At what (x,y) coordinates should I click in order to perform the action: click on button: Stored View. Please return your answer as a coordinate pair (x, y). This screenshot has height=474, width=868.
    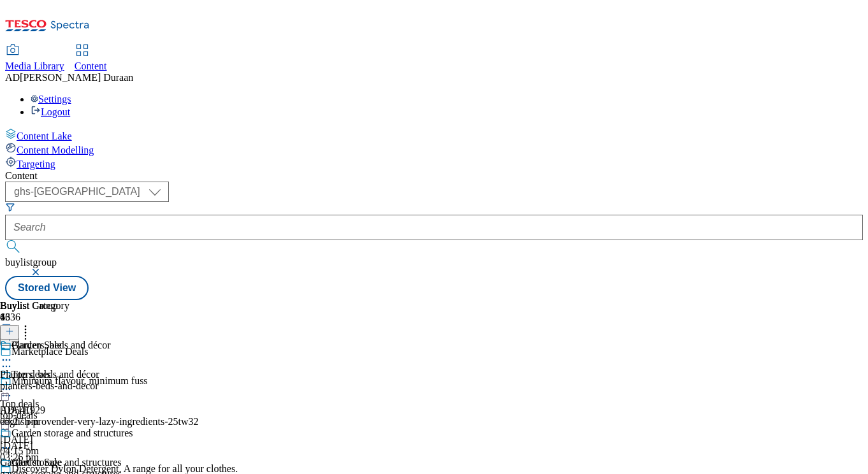
    Looking at the image, I should click on (46, 288).